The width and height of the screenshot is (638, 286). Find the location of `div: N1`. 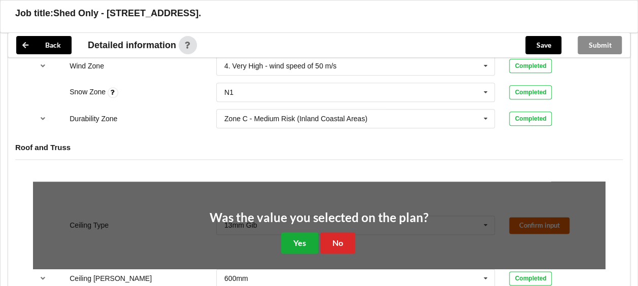

div: N1 is located at coordinates (229, 92).